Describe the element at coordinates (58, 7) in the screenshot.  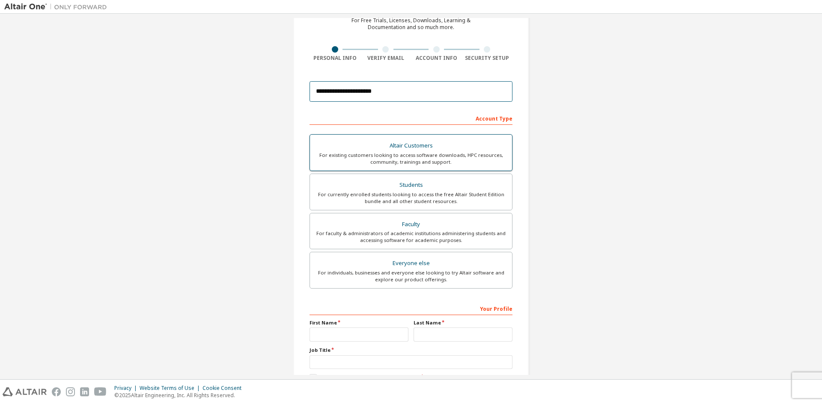
I see `img: Altair One` at that location.